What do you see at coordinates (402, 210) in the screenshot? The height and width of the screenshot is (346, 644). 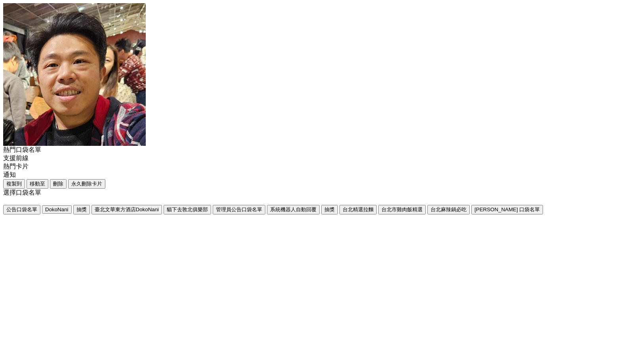 I see `button: 台北市雞肉飯精選` at bounding box center [402, 210].